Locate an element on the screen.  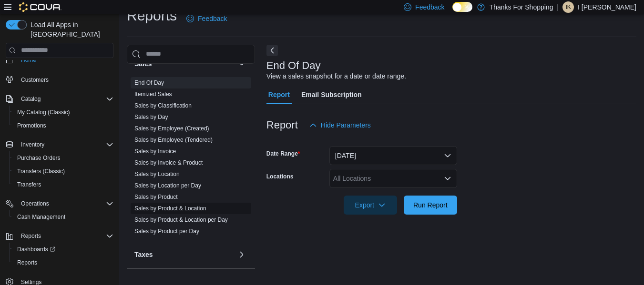
div: View a sales snapshot for a date or date range. is located at coordinates (336, 76).